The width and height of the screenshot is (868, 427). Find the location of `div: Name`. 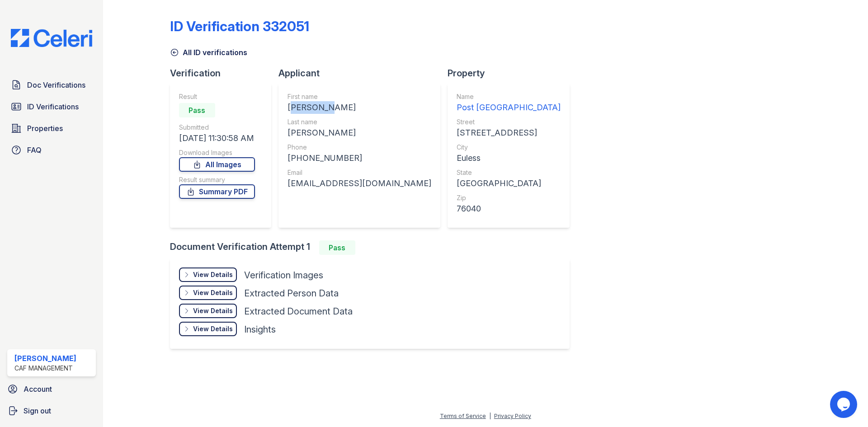

div: Name is located at coordinates (508, 97).